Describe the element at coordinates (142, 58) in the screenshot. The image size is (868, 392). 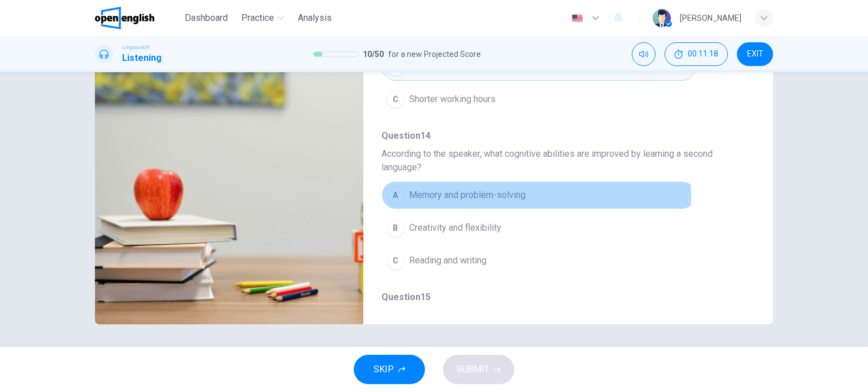
I see `h1: Listening` at that location.